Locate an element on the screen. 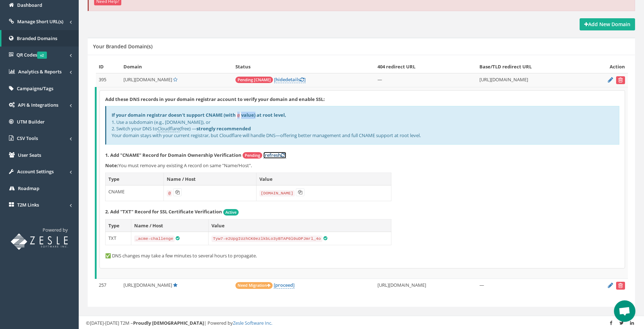 Image resolution: width=644 pixels, height=329 pixels. th: Action is located at coordinates (606, 67).